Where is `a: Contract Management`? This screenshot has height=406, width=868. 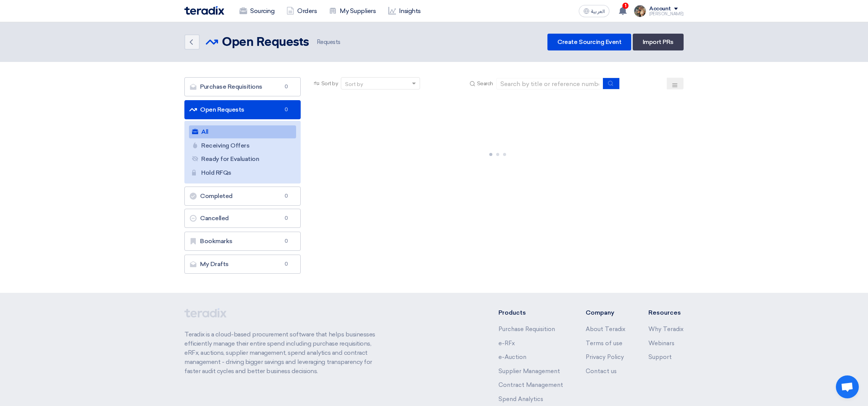
a: Contract Management is located at coordinates (530, 385).